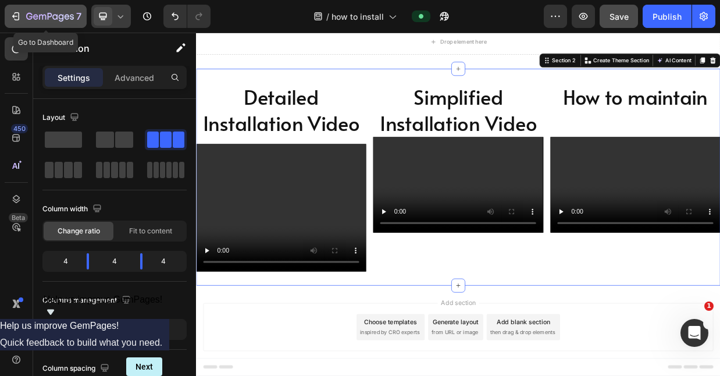 This screenshot has width=720, height=376. What do you see at coordinates (356, 12) in the screenshot?
I see `div: Drop element here` at bounding box center [356, 12].